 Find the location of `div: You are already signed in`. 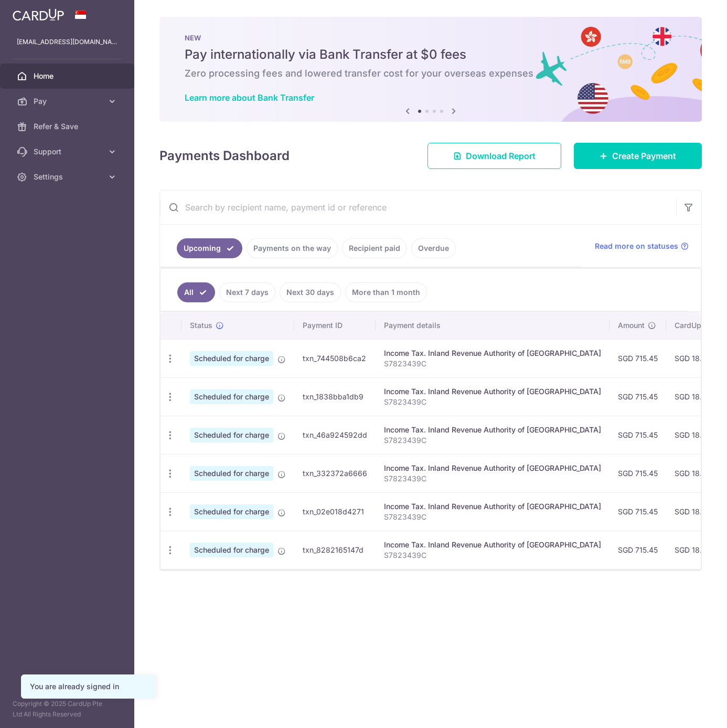

div: You are already signed in is located at coordinates (88, 686).